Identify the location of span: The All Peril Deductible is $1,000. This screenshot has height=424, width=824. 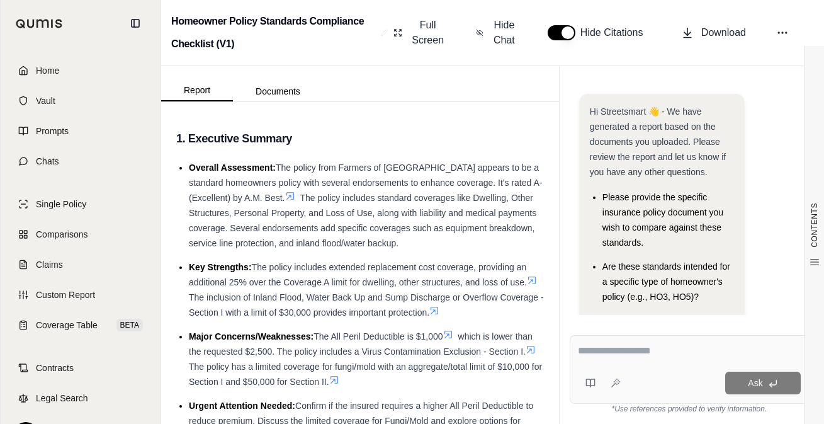
(378, 336).